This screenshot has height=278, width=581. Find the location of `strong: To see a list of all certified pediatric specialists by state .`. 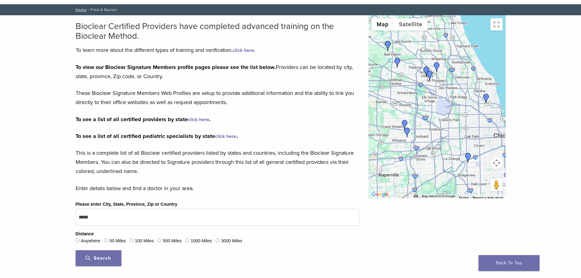

strong: To see a list of all certified pediatric specialists by state . is located at coordinates (157, 136).